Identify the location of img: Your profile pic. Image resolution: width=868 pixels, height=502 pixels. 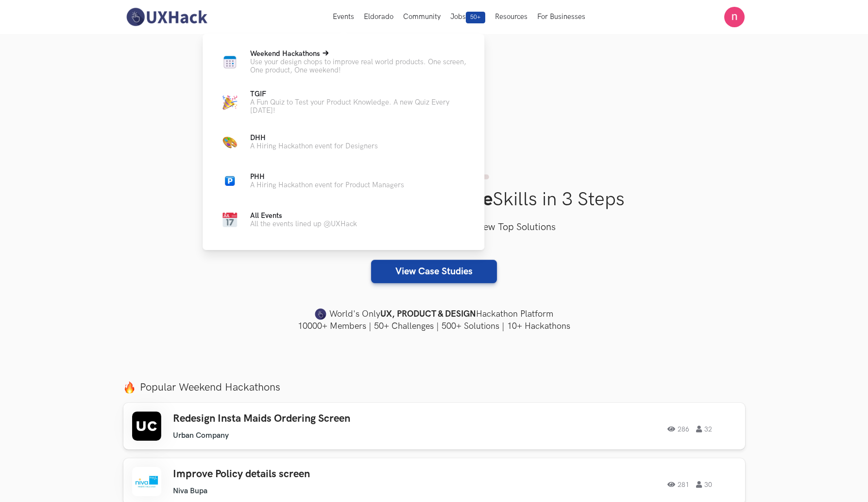
(734, 17).